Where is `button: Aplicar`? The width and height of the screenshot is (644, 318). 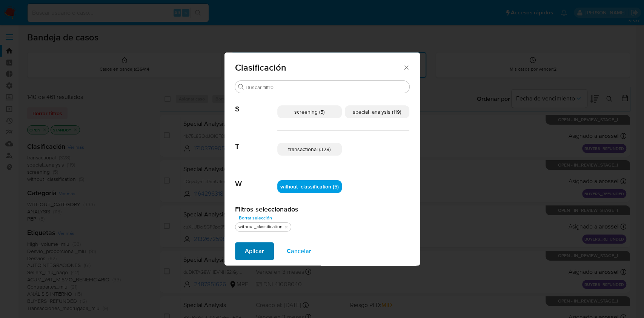 button: Aplicar is located at coordinates (254, 251).